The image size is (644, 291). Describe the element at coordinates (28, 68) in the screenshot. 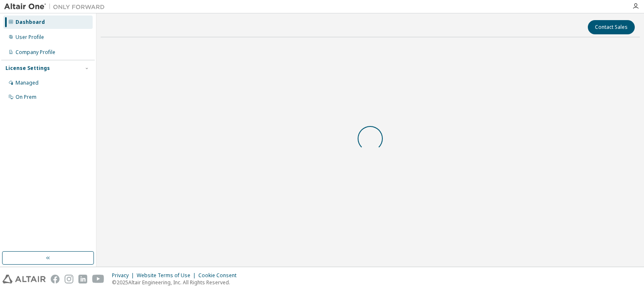

I see `div: License Settings` at that location.